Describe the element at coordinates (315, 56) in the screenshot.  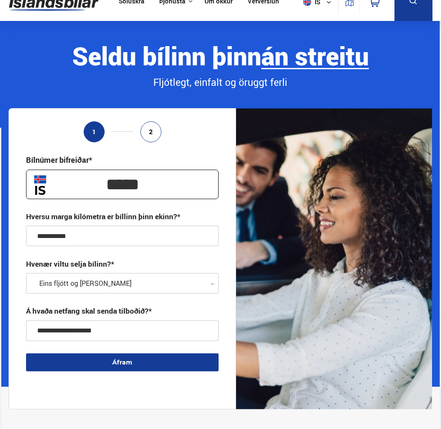
I see `b: án streitu` at that location.